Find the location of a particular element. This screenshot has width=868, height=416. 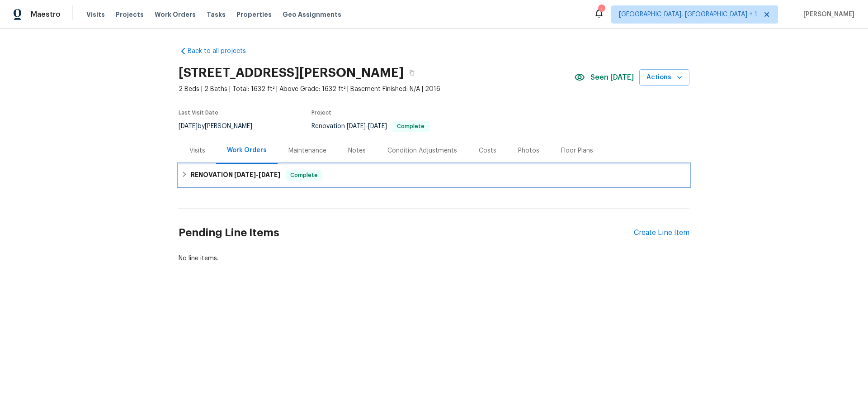

div: Visits is located at coordinates (197, 151).